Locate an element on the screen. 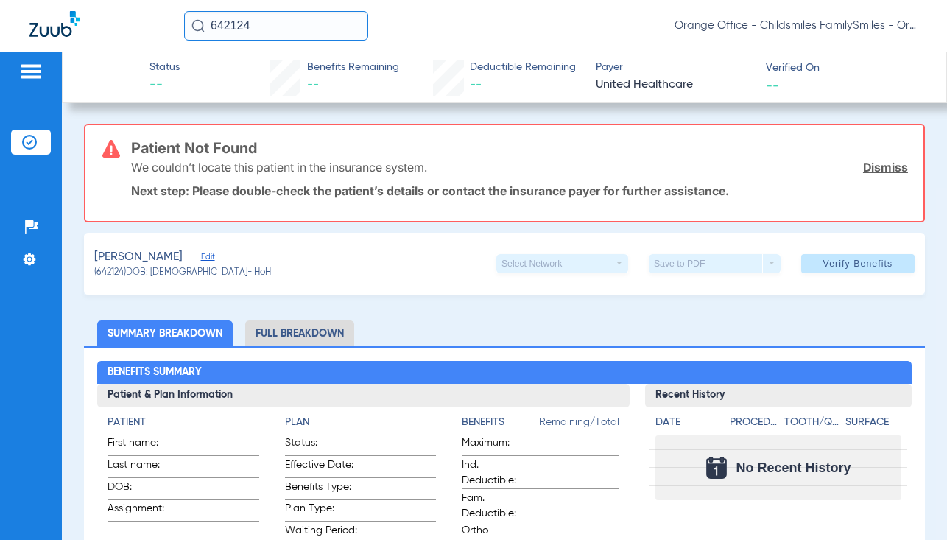 The image size is (947, 540). li: Full Breakdown is located at coordinates (300, 333).